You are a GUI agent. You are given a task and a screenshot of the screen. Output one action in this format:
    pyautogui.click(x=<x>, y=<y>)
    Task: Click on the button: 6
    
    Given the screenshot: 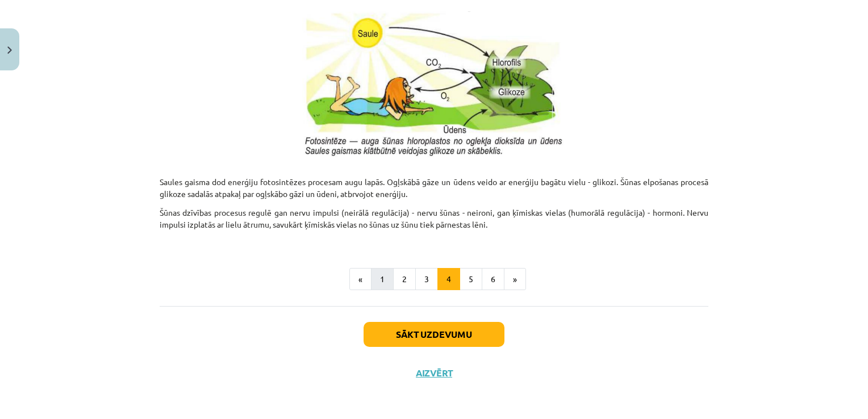 What is the action you would take?
    pyautogui.click(x=493, y=279)
    